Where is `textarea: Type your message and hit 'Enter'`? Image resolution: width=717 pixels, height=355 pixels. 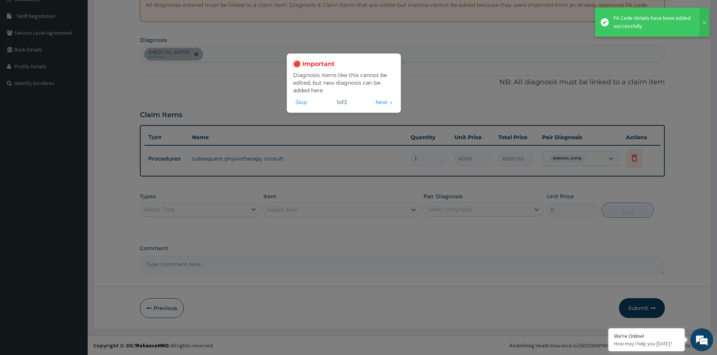 textarea: Type your message and hit 'Enter' is located at coordinates (74, 222).